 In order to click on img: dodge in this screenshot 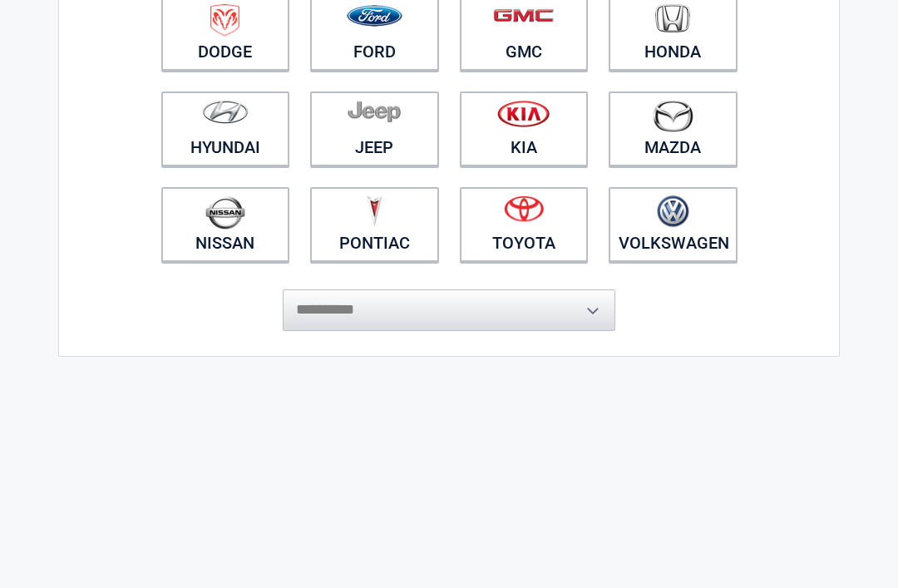, I will do `click(225, 20)`.